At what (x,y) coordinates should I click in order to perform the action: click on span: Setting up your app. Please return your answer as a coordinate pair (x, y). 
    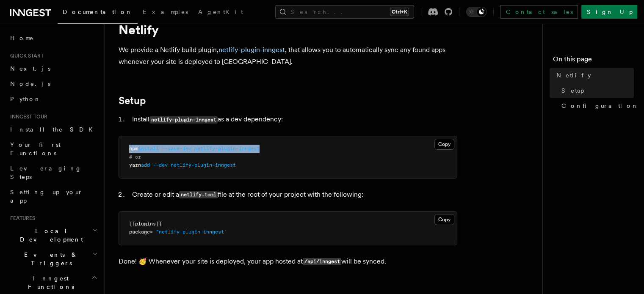
    Looking at the image, I should click on (46, 196).